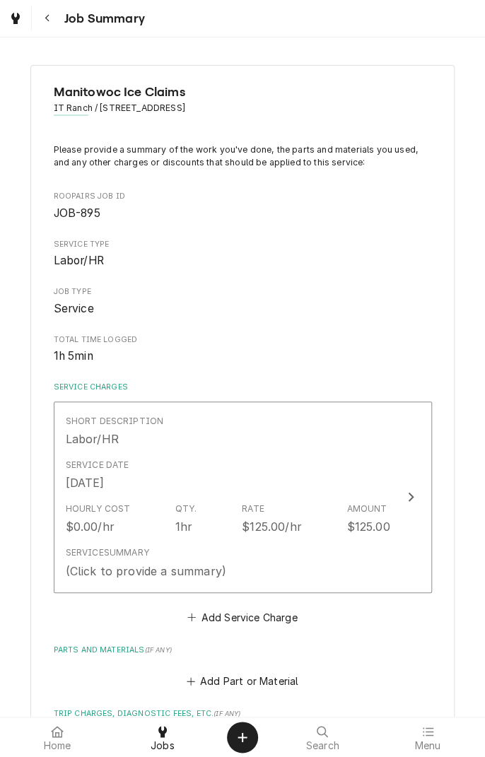 Image resolution: width=485 pixels, height=757 pixels. I want to click on div: Amount, so click(366, 509).